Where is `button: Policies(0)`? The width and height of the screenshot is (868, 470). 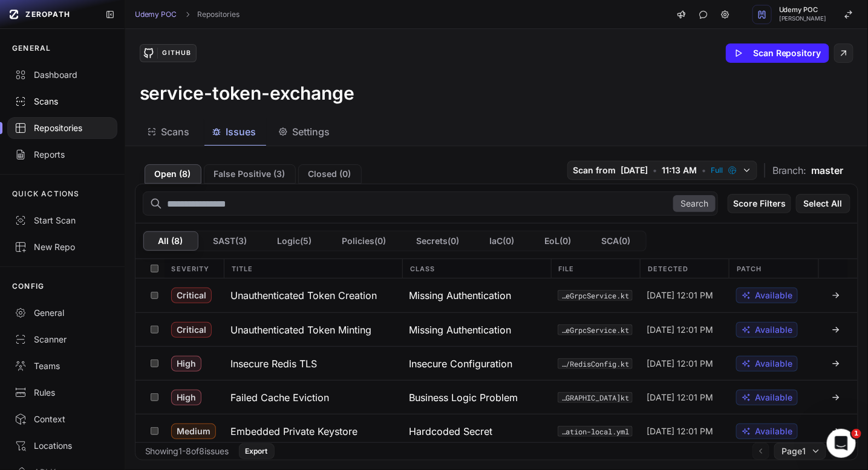
button: Policies(0) is located at coordinates (364, 241).